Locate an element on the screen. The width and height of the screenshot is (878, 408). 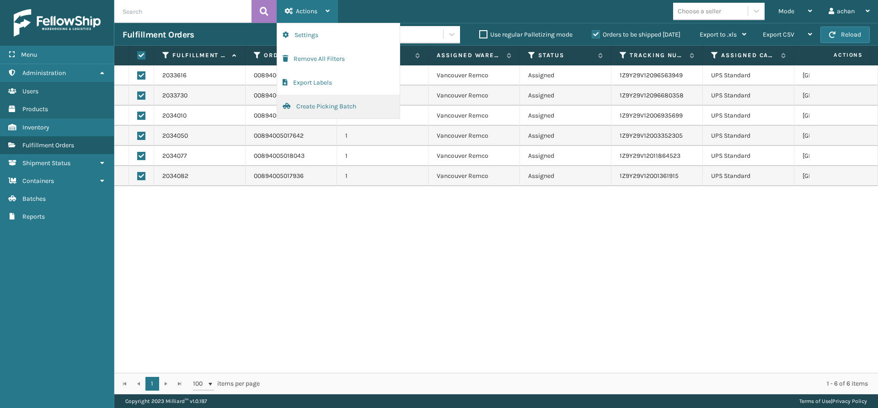
a: 2033616 is located at coordinates (174, 75).